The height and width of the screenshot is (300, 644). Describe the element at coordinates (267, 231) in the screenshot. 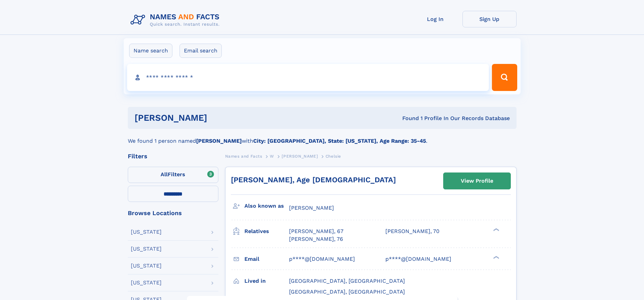

I see `h3: Relatives` at that location.